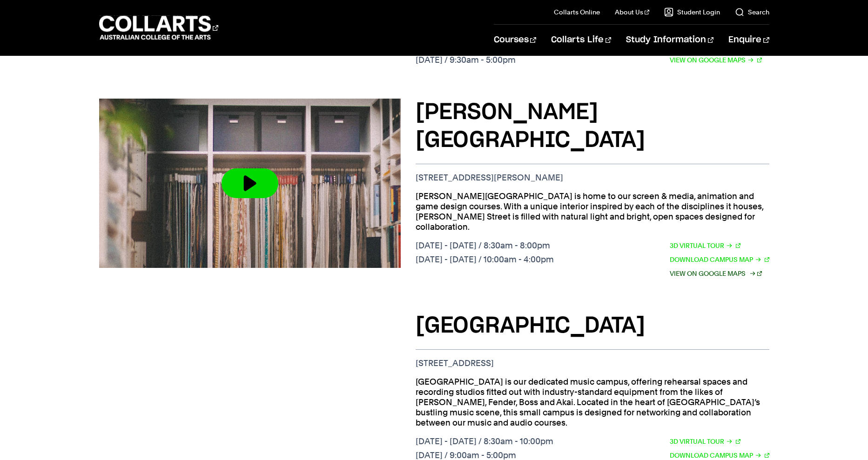 The height and width of the screenshot is (460, 868). What do you see at coordinates (719, 260) in the screenshot?
I see `a: Download Campus Map` at bounding box center [719, 260].